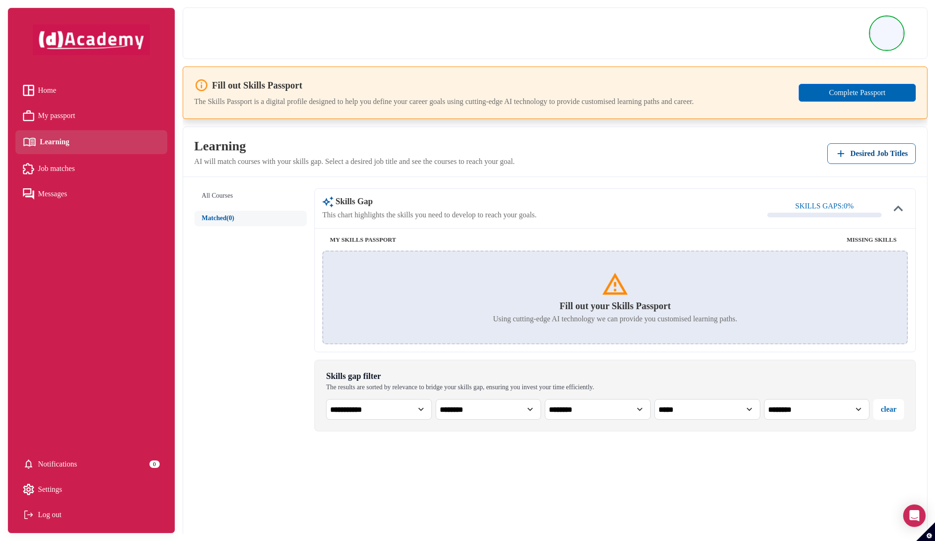  Describe the element at coordinates (429, 202) in the screenshot. I see `h3: Skills Gap` at that location.